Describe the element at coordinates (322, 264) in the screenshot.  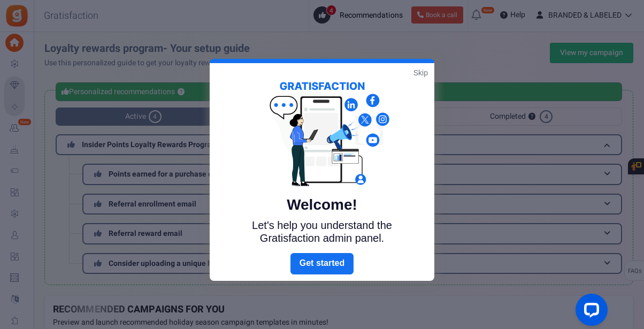
I see `a: Next` at that location.